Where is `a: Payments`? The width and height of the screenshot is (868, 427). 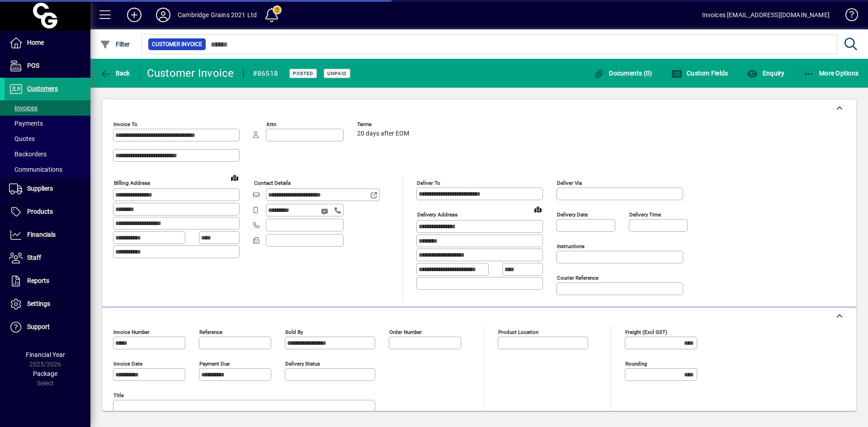
a: Payments is located at coordinates (47, 123).